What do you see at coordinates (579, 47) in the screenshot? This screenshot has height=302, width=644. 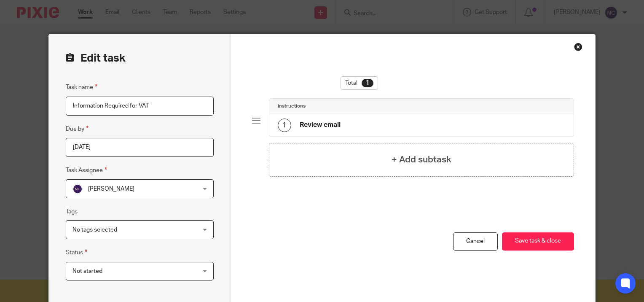 I see `div: Close this dialog window` at bounding box center [579, 47].